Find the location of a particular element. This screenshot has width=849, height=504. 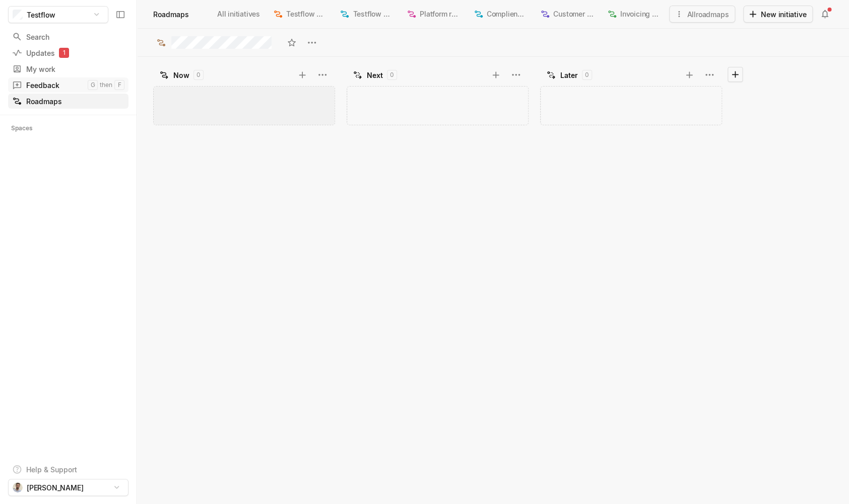

span: Invoicing & Payouts roadmap is located at coordinates (640, 14).